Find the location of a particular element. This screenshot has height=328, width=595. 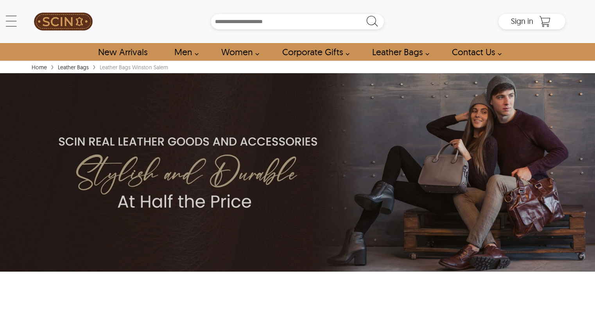

a: Shopping Cart is located at coordinates (545, 21).